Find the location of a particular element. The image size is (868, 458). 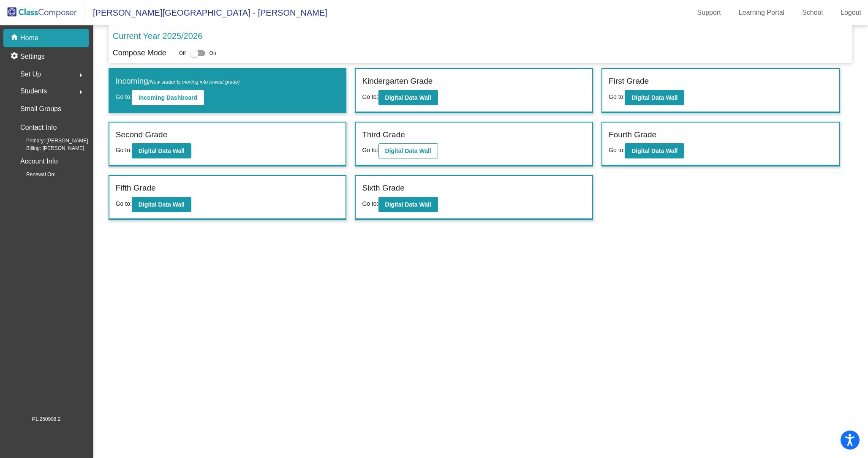

a: Support is located at coordinates (710, 13).